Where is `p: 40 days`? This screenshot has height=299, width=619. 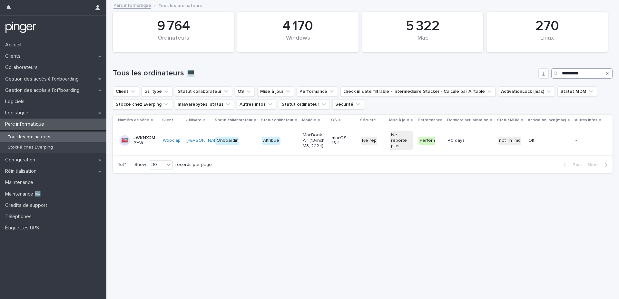
p: 40 days is located at coordinates (457, 140).